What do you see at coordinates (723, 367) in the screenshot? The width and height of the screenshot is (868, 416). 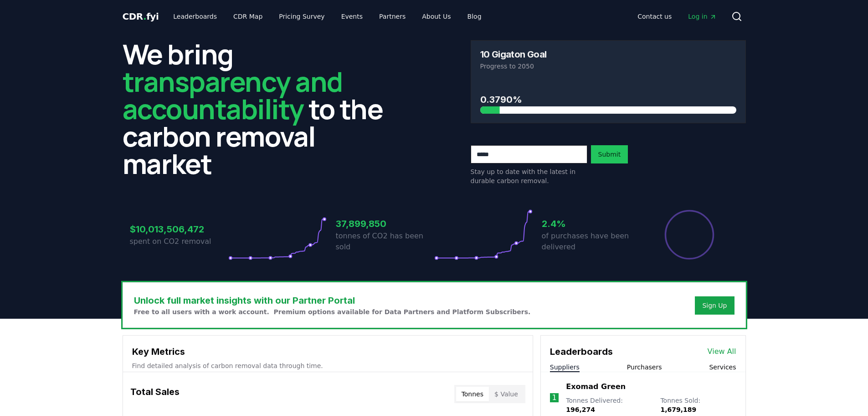 I see `button: Services` at bounding box center [723, 367].